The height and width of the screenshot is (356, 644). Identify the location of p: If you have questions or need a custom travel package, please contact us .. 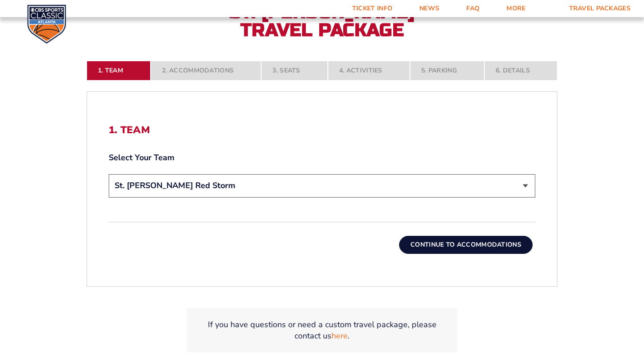
(322, 331).